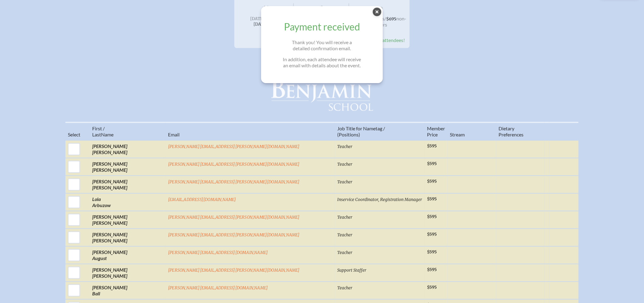 This screenshot has height=303, width=644. Describe the element at coordinates (380, 131) in the screenshot. I see `th: Job Title for Nametag / (Positions)` at that location.